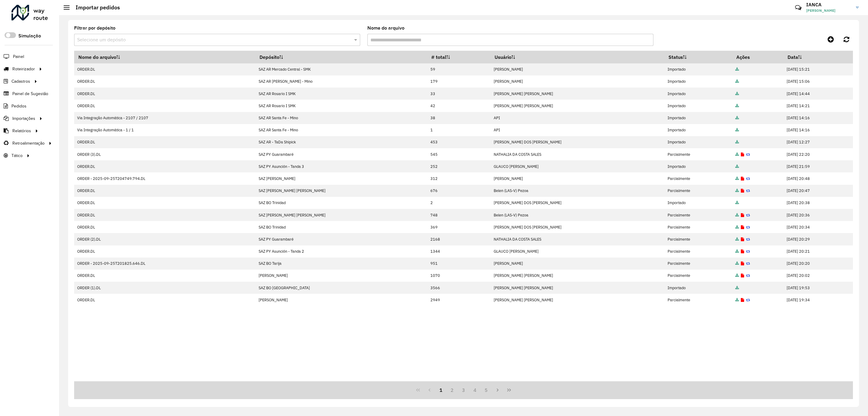 Image resolution: width=868 pixels, height=416 pixels. What do you see at coordinates (460, 252) in the screenshot?
I see `td: 1344` at bounding box center [460, 252].